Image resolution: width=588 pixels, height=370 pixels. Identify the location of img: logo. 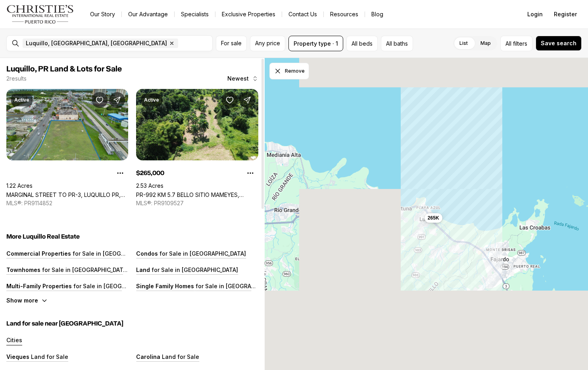
(40, 14).